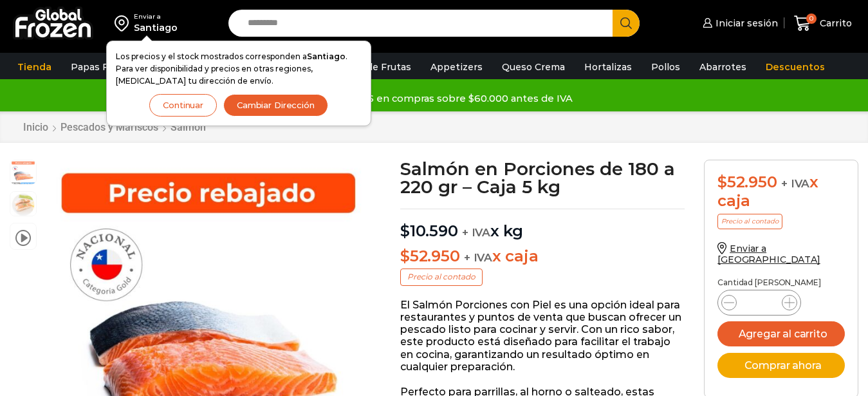 This screenshot has width=868, height=396. Describe the element at coordinates (182, 105) in the screenshot. I see `button: Continuar` at that location.